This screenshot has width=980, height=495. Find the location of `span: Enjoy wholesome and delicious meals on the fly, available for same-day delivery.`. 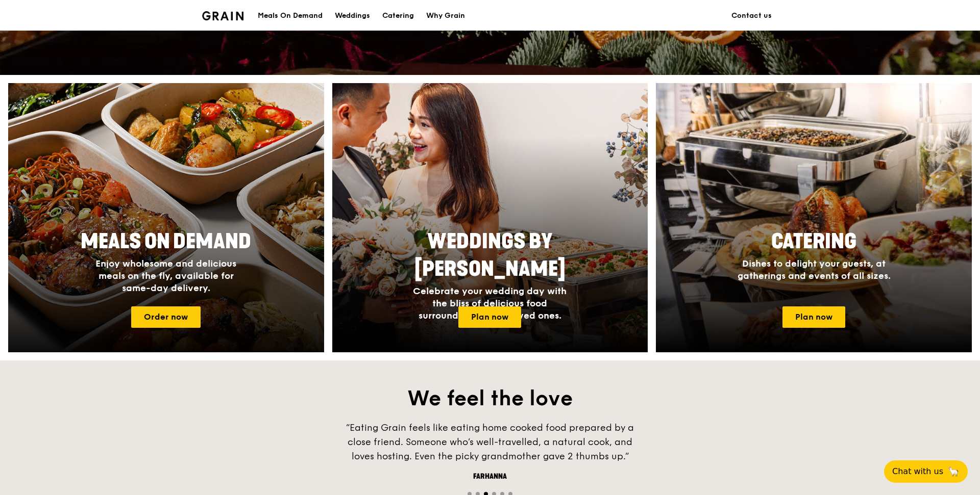

span: Enjoy wholesome and delicious meals on the fly, available for same-day delivery. is located at coordinates (166, 275).